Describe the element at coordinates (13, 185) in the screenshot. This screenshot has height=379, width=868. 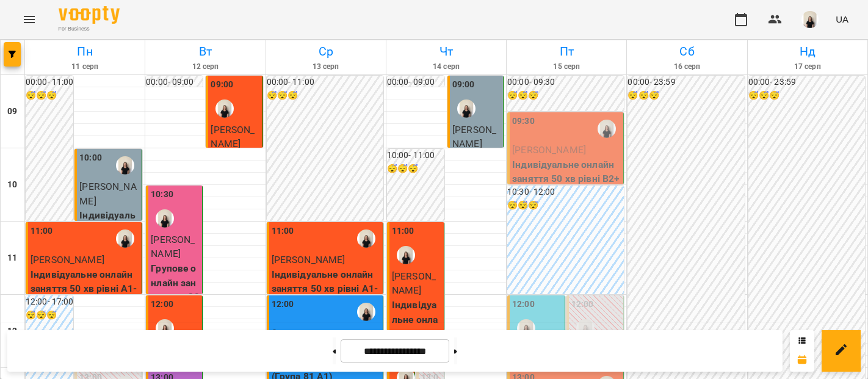
I see `h6: 10` at that location.